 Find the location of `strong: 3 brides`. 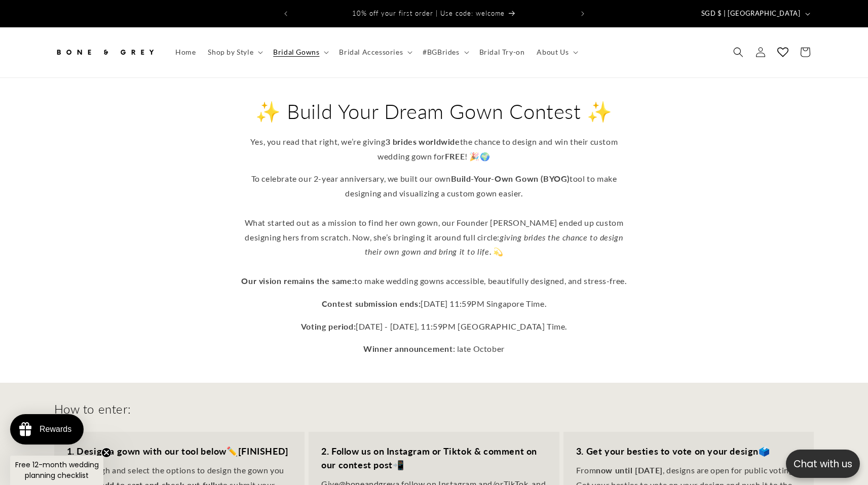

strong: 3 brides is located at coordinates (401, 141).